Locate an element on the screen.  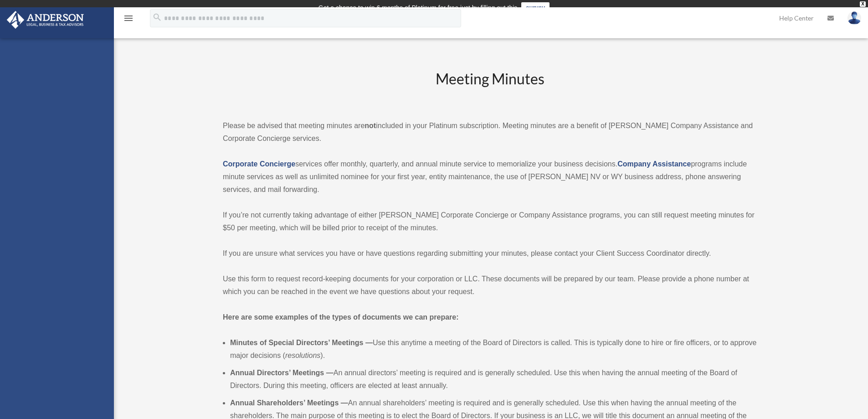
a: survey is located at coordinates (535, 8).